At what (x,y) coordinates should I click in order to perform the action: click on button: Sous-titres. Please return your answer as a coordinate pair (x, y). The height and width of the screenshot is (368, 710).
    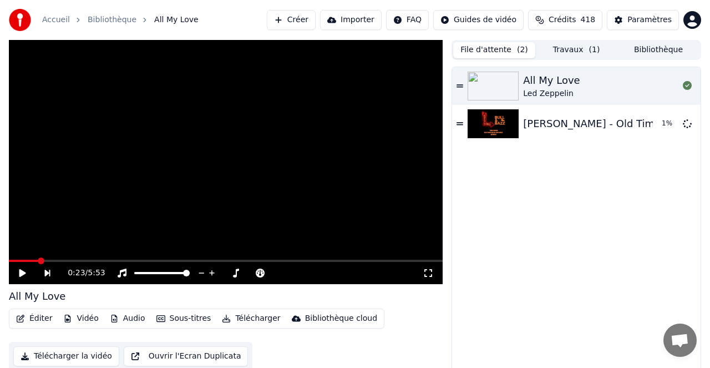
    Looking at the image, I should click on (184, 318).